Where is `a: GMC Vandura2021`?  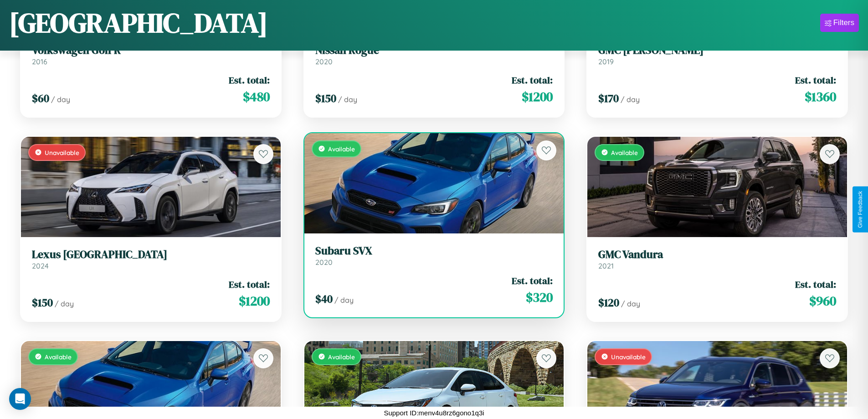
a: GMC Vandura2021 is located at coordinates (717, 259).